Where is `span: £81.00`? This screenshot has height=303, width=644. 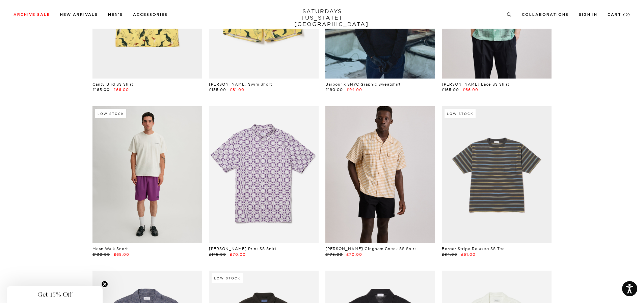
span: £81.00 is located at coordinates (237, 90).